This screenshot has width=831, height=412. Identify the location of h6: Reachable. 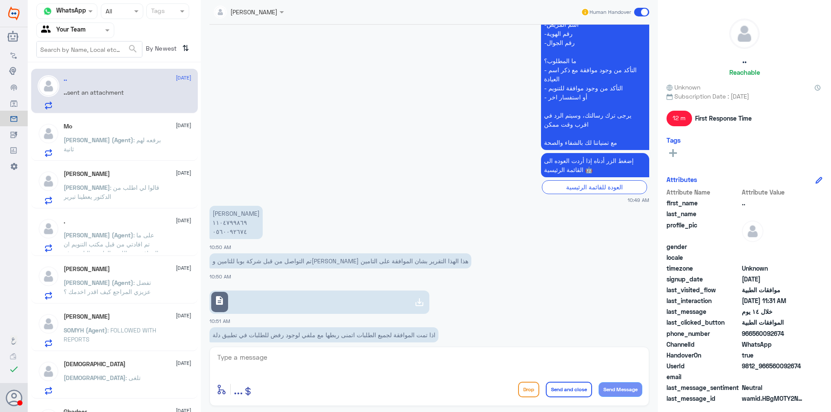
(744, 72).